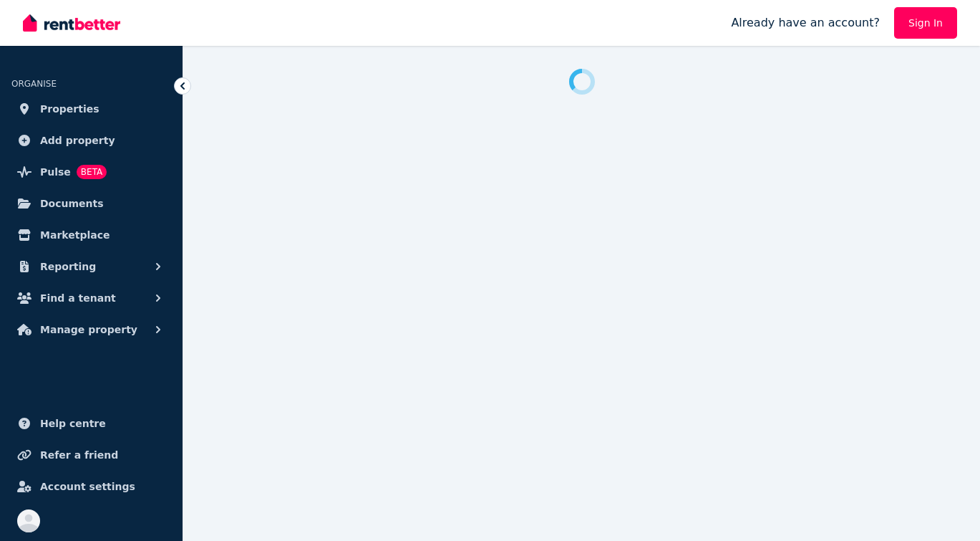 This screenshot has width=980, height=541. What do you see at coordinates (78, 141) in the screenshot?
I see `span: Add property` at bounding box center [78, 141].